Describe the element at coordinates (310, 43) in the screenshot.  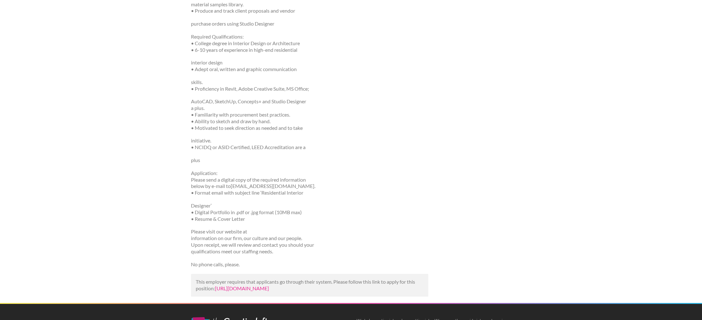
I see `p: Required Qualifications: • College degree in Interior Design or Architecture • 6-10 years of expe...` at that location.